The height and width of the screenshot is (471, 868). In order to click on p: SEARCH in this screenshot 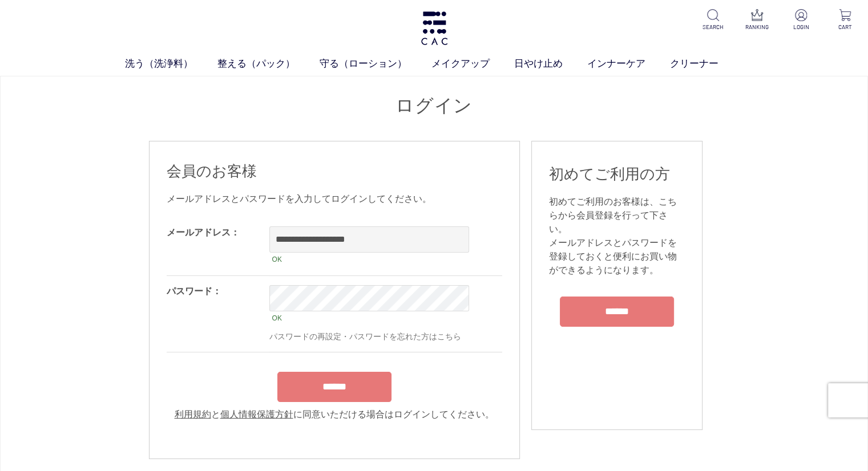, I will do `click(713, 27)`.